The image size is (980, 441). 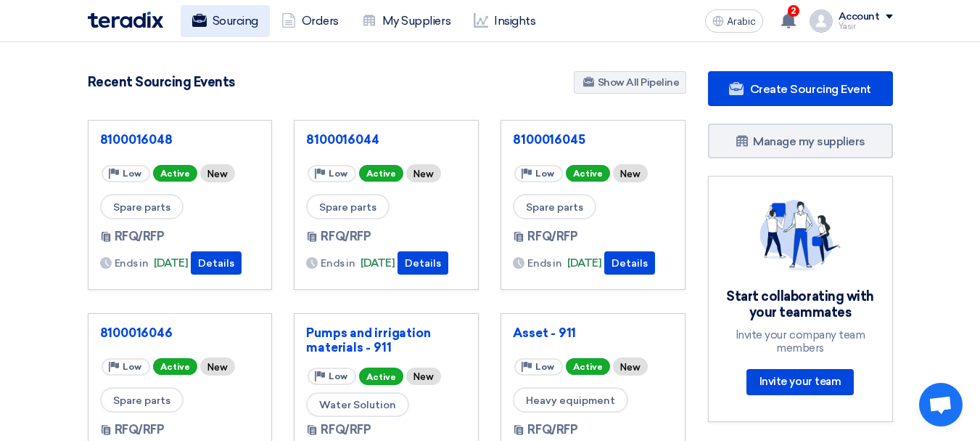 What do you see at coordinates (593, 332) in the screenshot?
I see `a: Asset - 911` at bounding box center [593, 332].